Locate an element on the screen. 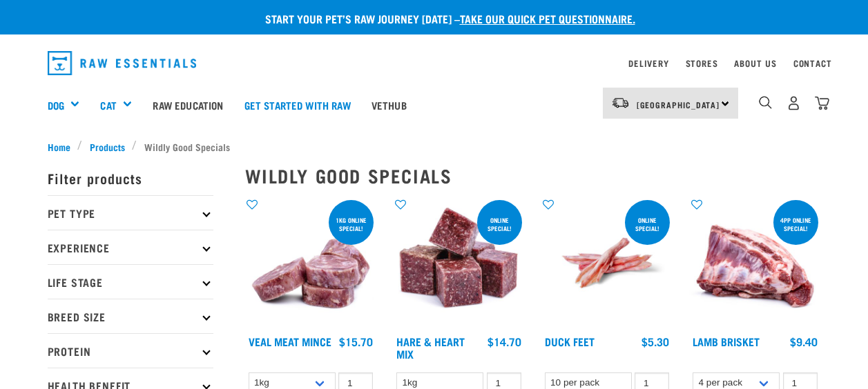  div: $9.40 is located at coordinates (804, 341).